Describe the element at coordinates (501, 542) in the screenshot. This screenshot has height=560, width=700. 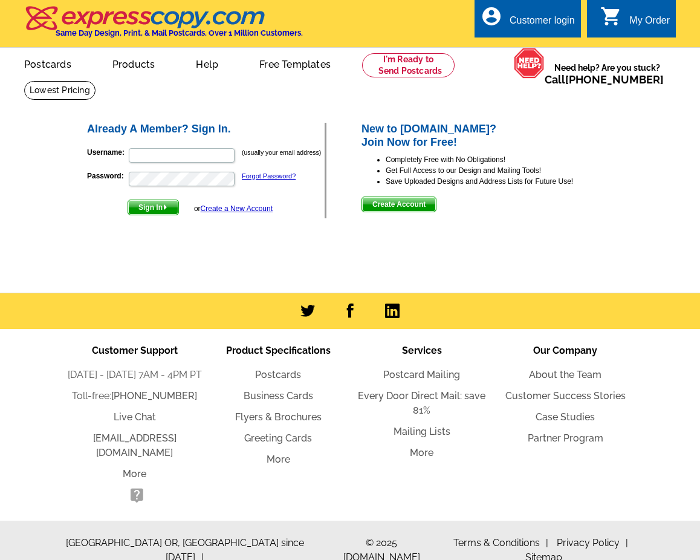
I see `a: Terms & Conditions` at that location.